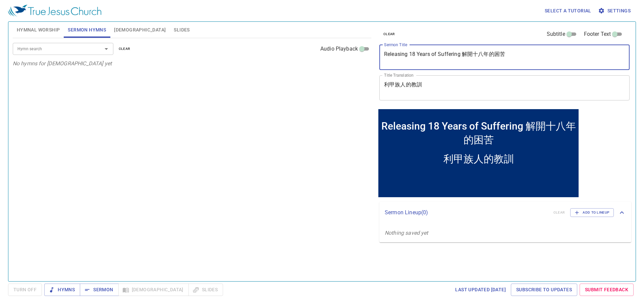  Describe the element at coordinates (467, 213) in the screenshot. I see `p: Sermon Lineup ( 0 )` at that location.